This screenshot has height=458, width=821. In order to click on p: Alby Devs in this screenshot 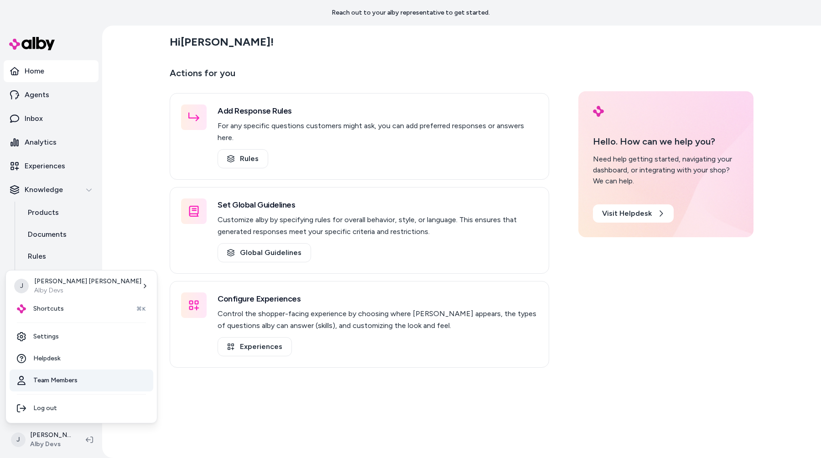, I will do `click(88, 291)`.